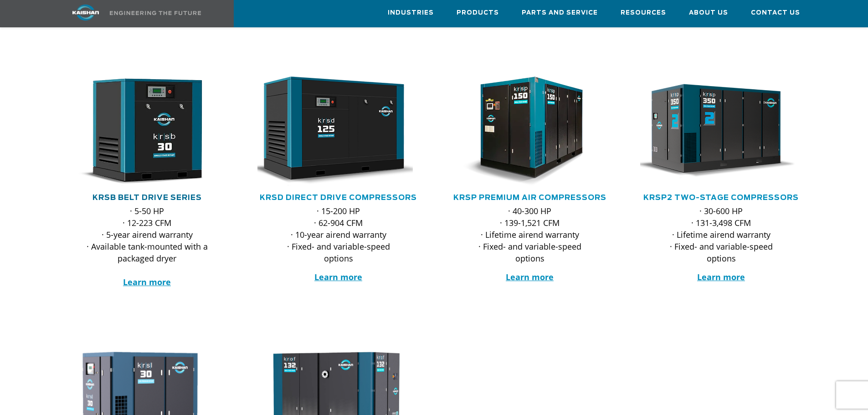 Image resolution: width=868 pixels, height=415 pixels. Describe the element at coordinates (722, 234) in the screenshot. I see `p: · 30-600 HP · 131-3,498 CFM · Lifetime airend warranty · Fixed- and variable-speed options` at that location.